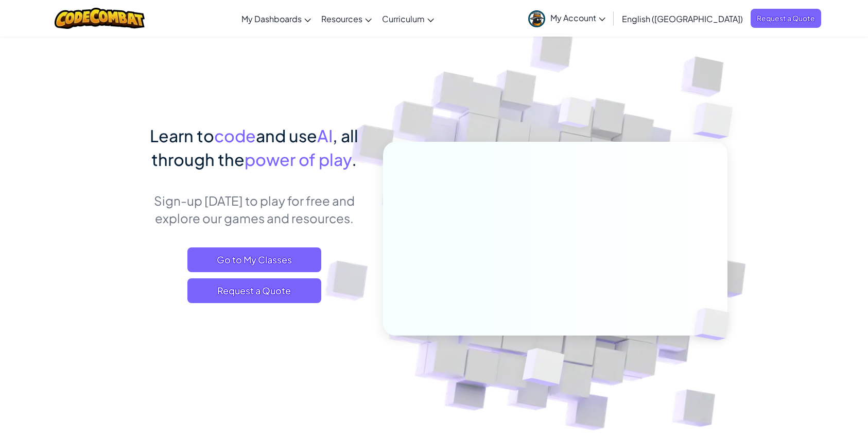 This screenshot has height=434, width=868. What do you see at coordinates (272, 18) in the screenshot?
I see `span: My Dashboards` at bounding box center [272, 18].